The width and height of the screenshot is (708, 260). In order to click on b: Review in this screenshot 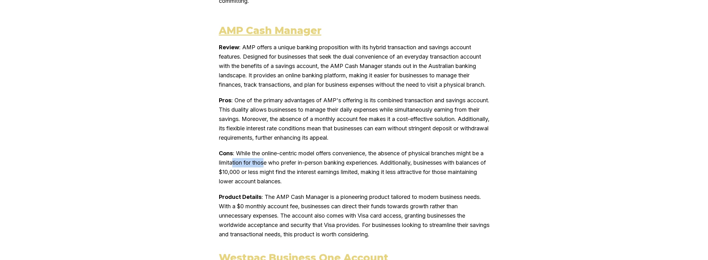, I will do `click(229, 47)`.